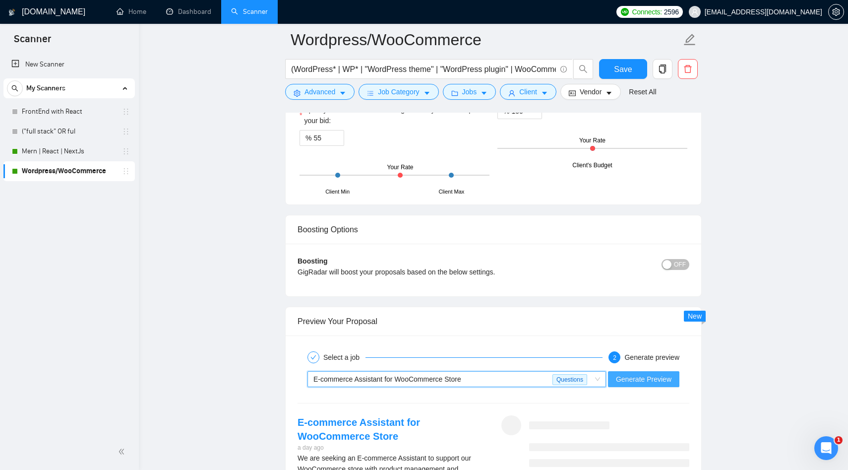  I want to click on span: delete, so click(688, 69).